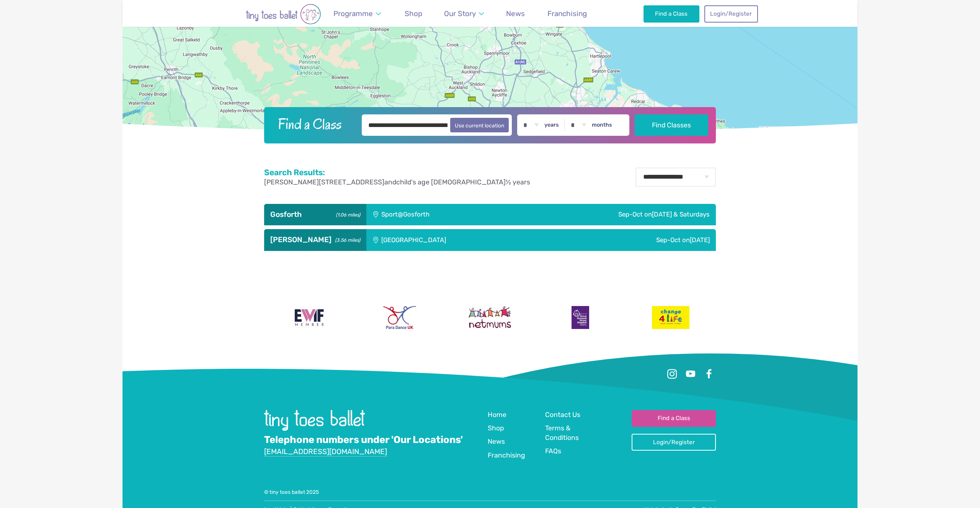 The height and width of the screenshot is (508, 980). What do you see at coordinates (497, 415) in the screenshot?
I see `a: Home` at bounding box center [497, 415].